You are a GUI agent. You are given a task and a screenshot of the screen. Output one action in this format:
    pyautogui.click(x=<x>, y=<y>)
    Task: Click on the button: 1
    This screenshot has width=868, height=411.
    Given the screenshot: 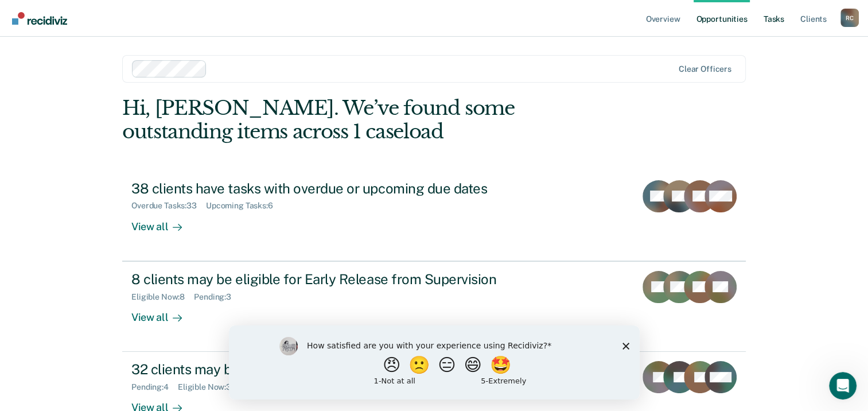 What is the action you would take?
    pyautogui.click(x=163, y=39)
    